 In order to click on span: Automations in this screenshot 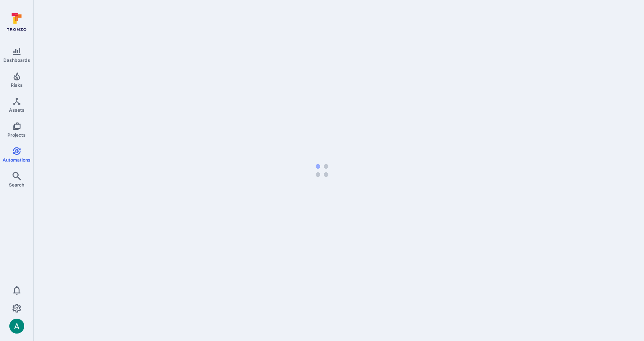, I will do `click(17, 159)`.